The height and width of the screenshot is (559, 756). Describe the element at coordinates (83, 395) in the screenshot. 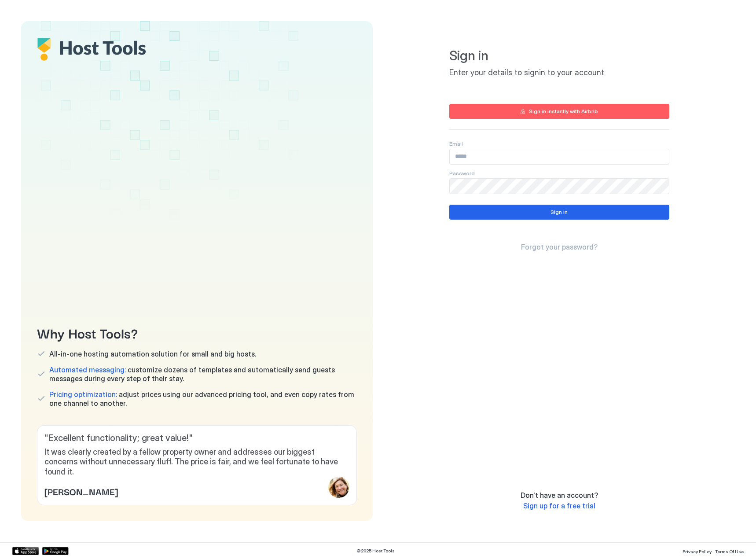

I see `span: Pricing optimization:` at that location.